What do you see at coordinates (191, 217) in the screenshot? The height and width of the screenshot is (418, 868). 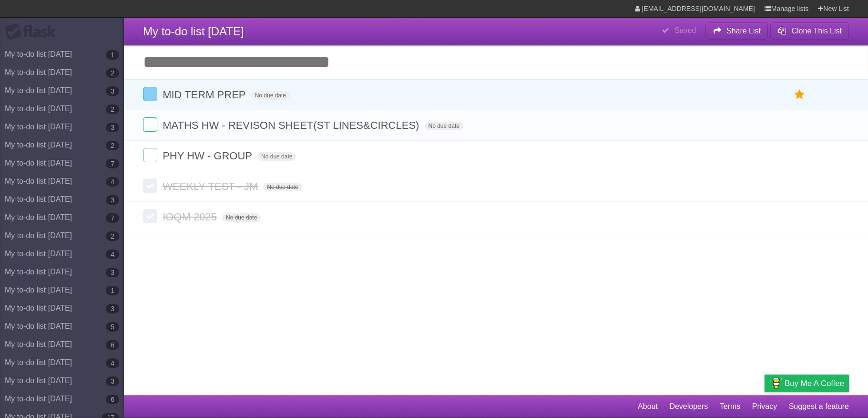 I see `span: IOQM 2025` at bounding box center [191, 217].